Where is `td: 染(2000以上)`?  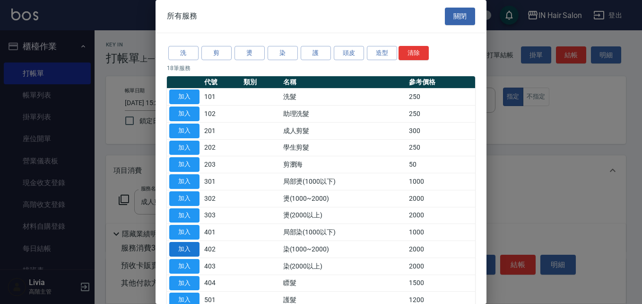
td: 染(2000以上) is located at coordinates (344, 266).